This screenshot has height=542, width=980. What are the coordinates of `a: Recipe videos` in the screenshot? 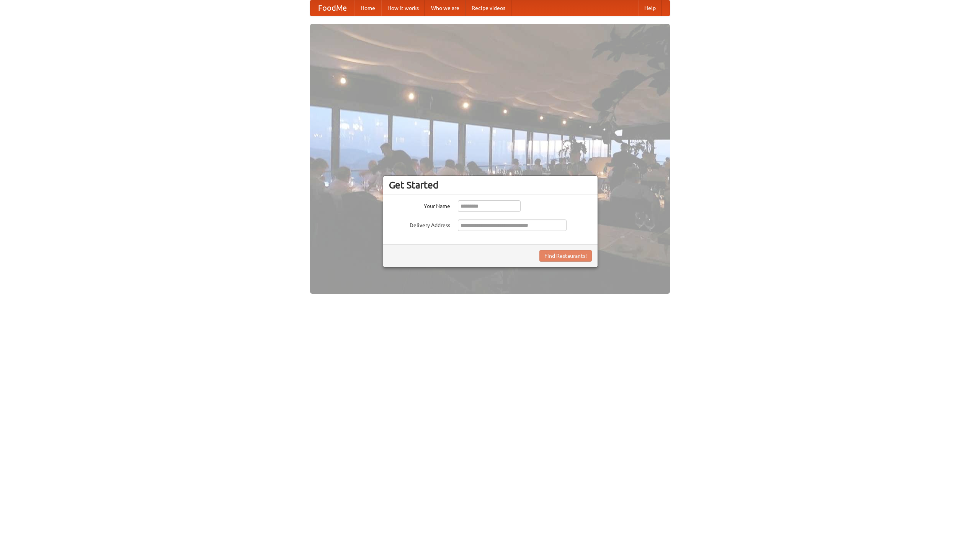 It's located at (488, 8).